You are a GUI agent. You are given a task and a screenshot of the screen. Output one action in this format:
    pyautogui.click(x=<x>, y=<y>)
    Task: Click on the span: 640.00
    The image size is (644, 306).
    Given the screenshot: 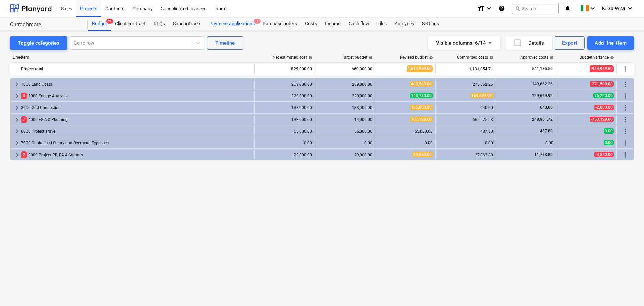 What is the action you would take?
    pyautogui.click(x=546, y=107)
    